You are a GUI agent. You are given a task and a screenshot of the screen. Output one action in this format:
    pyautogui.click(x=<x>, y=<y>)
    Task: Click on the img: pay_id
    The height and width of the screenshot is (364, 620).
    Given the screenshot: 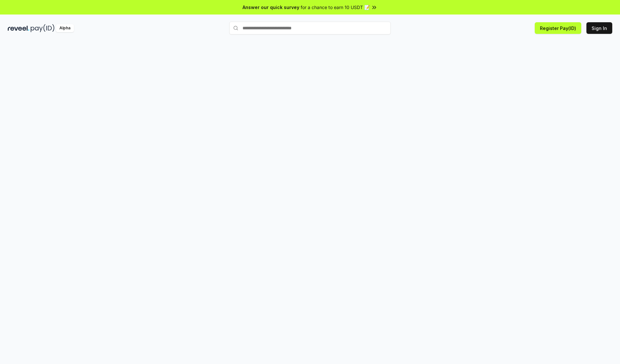 What is the action you would take?
    pyautogui.click(x=43, y=28)
    